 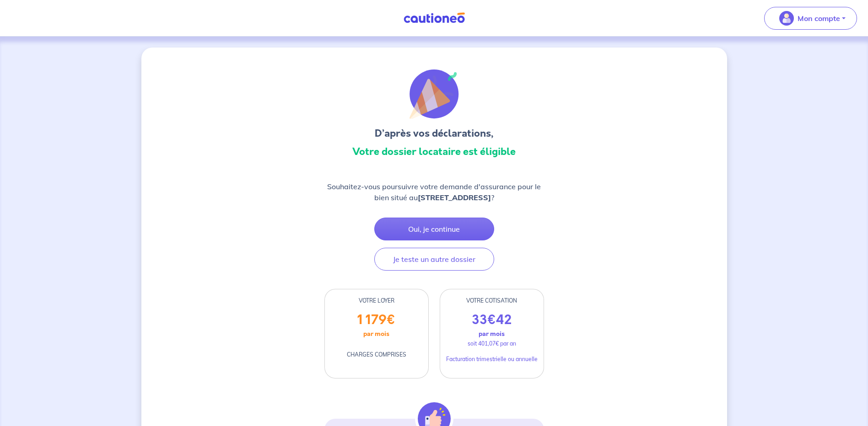 I want to click on p: soit 401,07€ par an, so click(x=492, y=344).